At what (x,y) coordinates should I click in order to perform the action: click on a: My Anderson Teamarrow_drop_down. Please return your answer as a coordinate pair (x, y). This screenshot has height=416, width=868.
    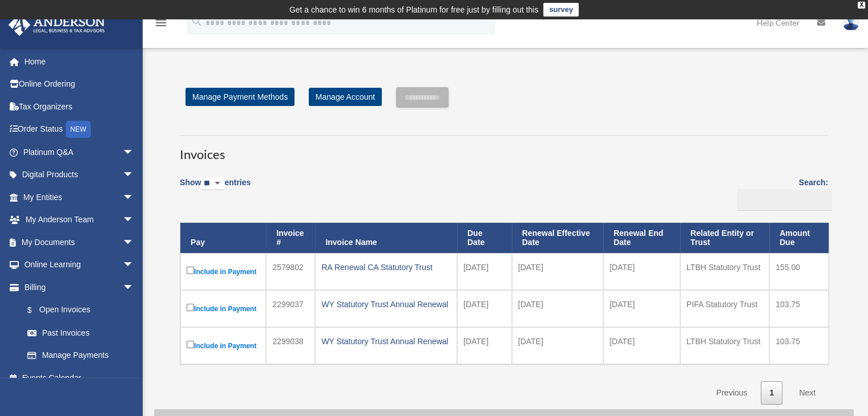
    Looking at the image, I should click on (79, 220).